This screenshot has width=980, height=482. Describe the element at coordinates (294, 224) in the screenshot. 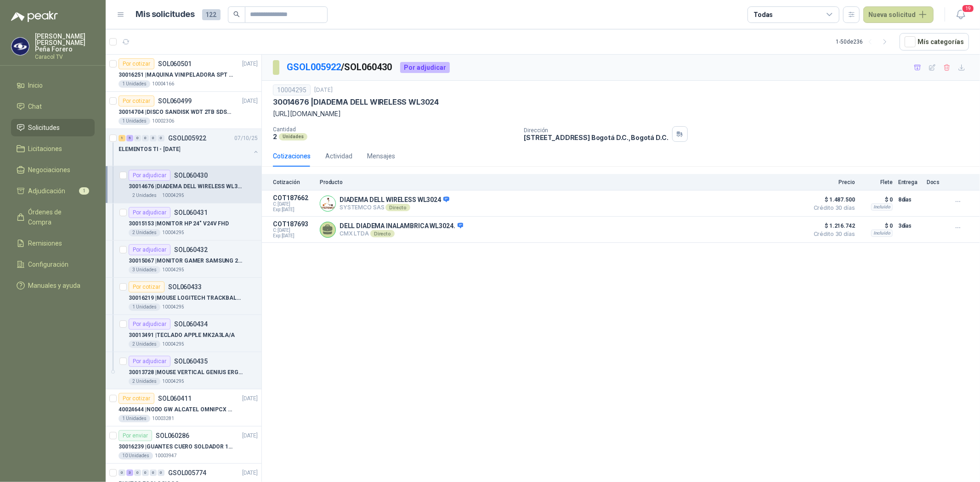

I see `p: COT187693` at that location.